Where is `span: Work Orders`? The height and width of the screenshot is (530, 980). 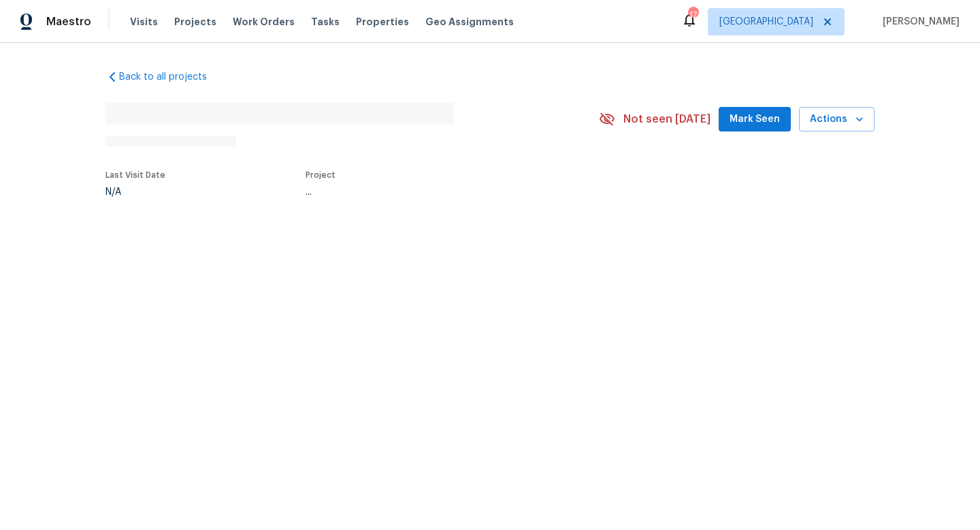 span: Work Orders is located at coordinates (263, 22).